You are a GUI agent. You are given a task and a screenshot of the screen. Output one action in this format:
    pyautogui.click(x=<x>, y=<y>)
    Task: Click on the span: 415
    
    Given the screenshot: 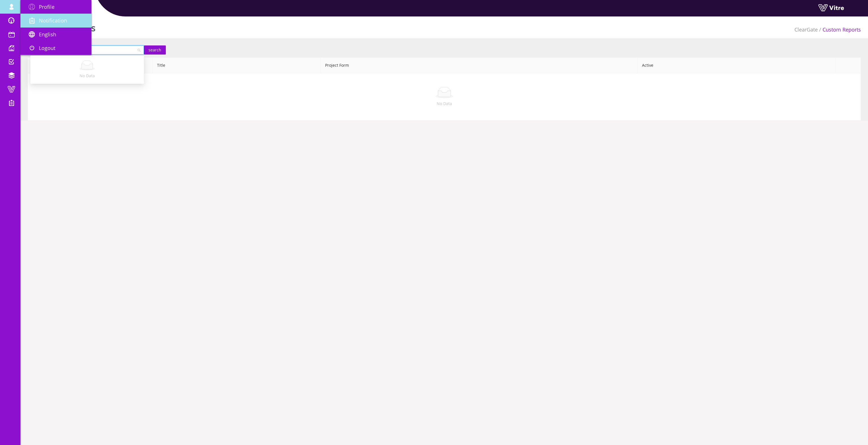 What is the action you would take?
    pyautogui.click(x=807, y=29)
    